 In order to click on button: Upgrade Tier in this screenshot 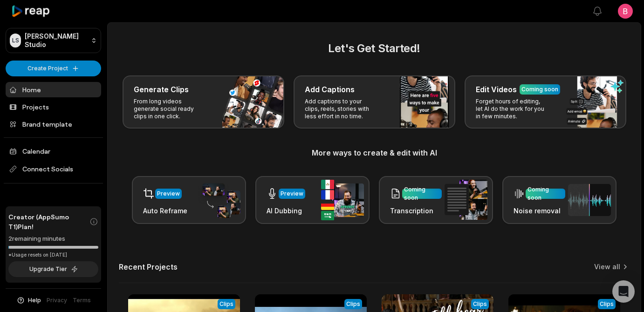, I will do `click(53, 269)`.